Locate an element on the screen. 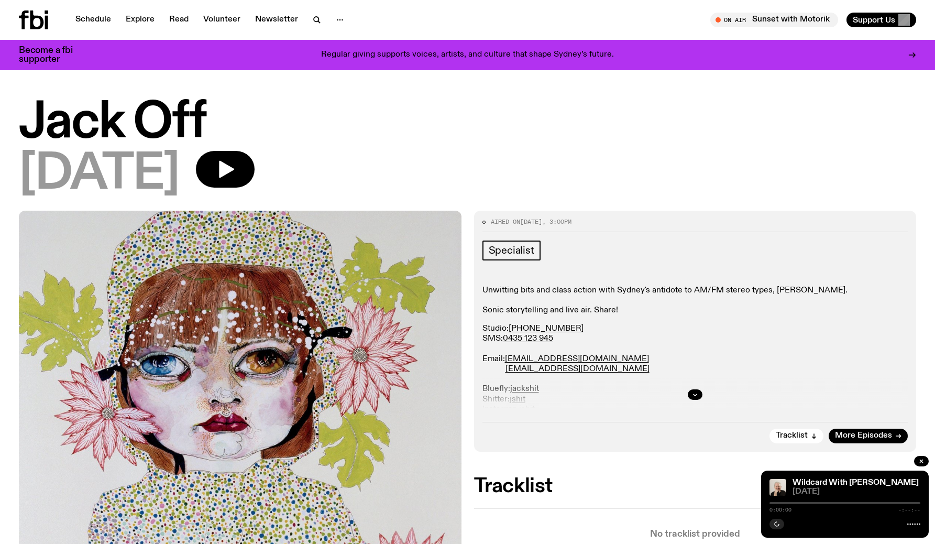 The width and height of the screenshot is (935, 544). h3: Become a fbi supporter is located at coordinates (52, 55).